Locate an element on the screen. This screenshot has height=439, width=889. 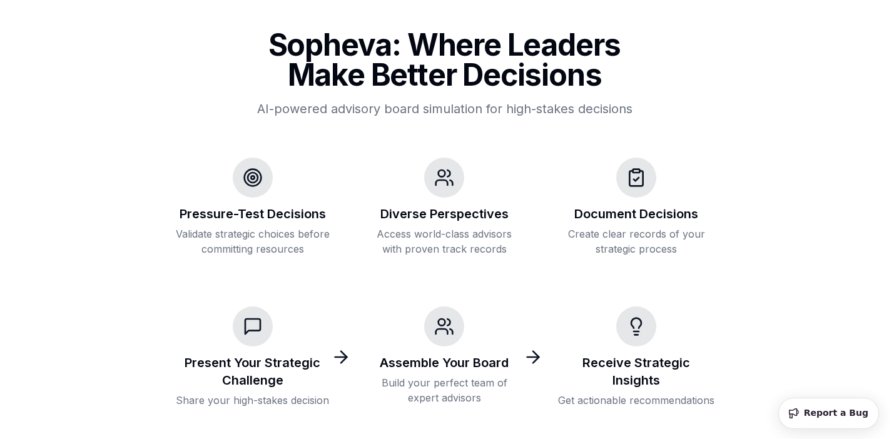
p: Access world-class advisors with proven track records is located at coordinates (444, 241).